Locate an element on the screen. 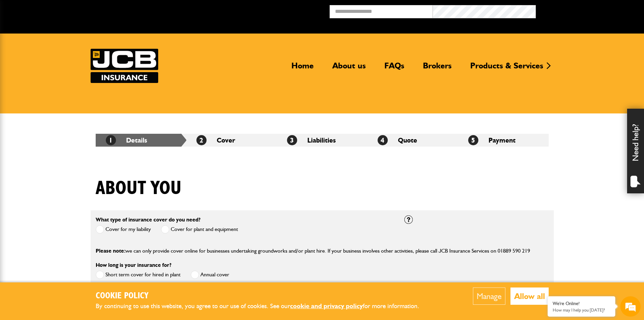  a: About us is located at coordinates (349, 68).